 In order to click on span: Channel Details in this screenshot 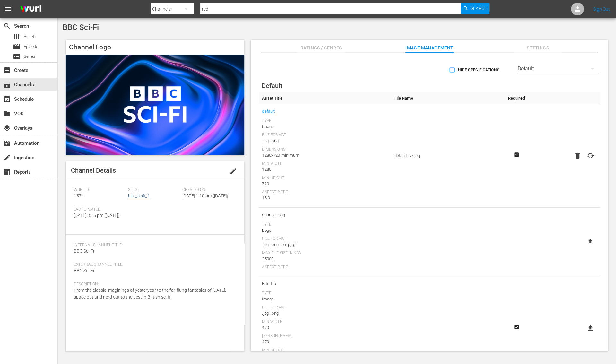, I will do `click(93, 171)`.